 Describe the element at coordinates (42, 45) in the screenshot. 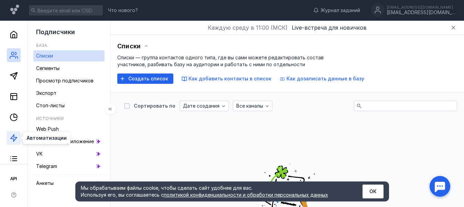

I see `h5: База` at that location.